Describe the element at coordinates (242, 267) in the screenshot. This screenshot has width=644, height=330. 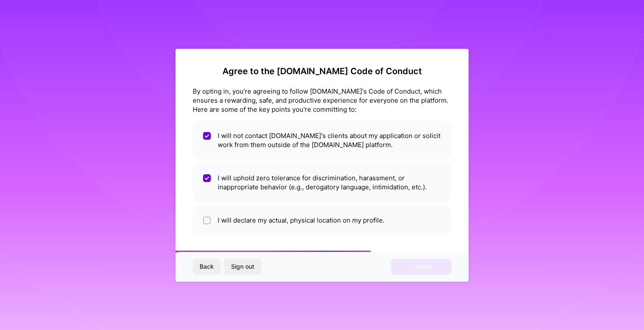
I see `button: Sign out` at that location.